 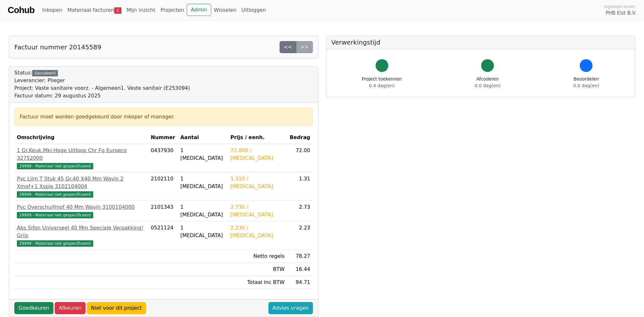 What do you see at coordinates (300, 282) in the screenshot?
I see `td: 94.71` at bounding box center [300, 282].